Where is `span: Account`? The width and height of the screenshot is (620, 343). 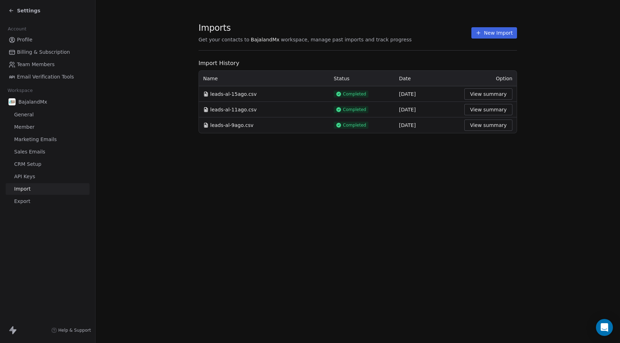
span: Account is located at coordinates (17, 29).